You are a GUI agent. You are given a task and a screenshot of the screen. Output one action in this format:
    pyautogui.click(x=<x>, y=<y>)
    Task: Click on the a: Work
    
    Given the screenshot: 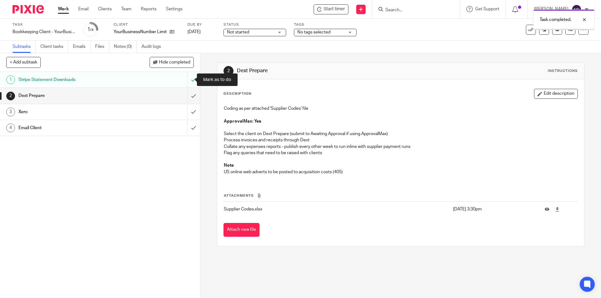 What is the action you would take?
    pyautogui.click(x=63, y=9)
    